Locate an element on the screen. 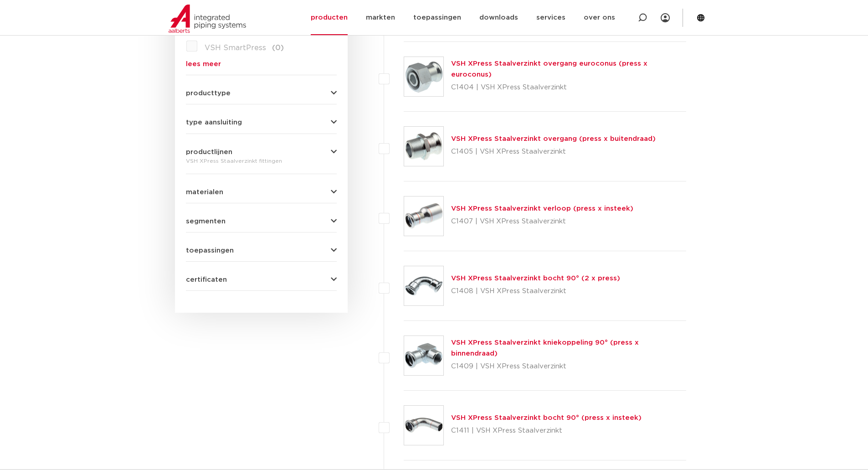  a: VSH XPress Staalverzinkt bocht 90° (press x insteek) is located at coordinates (546, 417).